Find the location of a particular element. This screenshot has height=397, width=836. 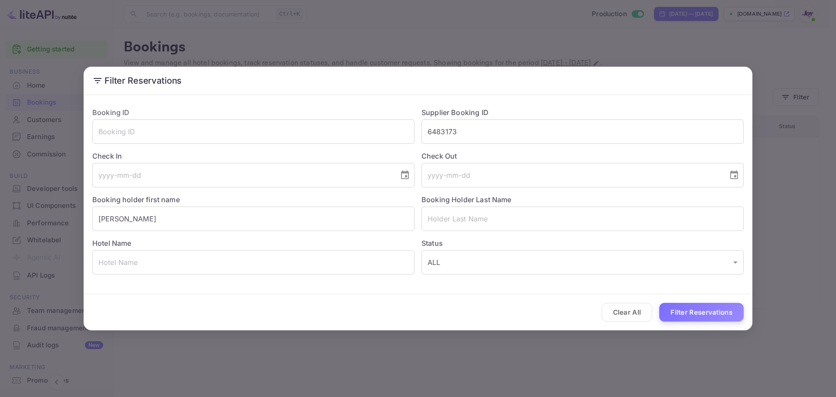

button: Clear All is located at coordinates (627, 312).